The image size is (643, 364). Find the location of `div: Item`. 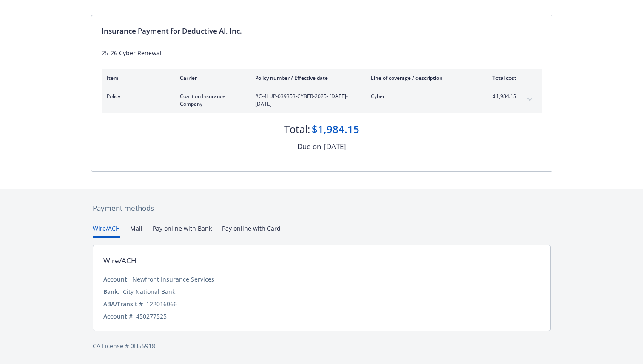

div: Item is located at coordinates (136, 78).